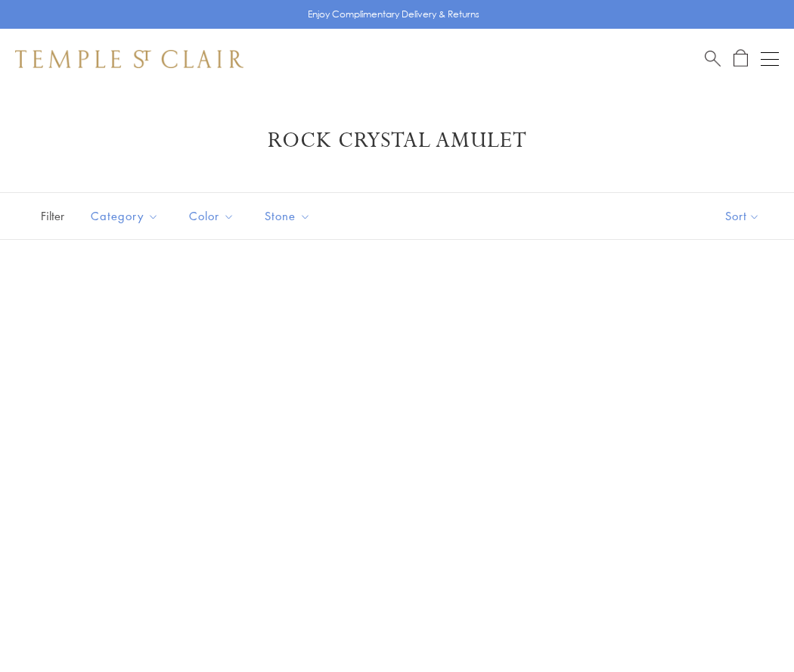  Describe the element at coordinates (290, 215) in the screenshot. I see `span: Stone` at that location.